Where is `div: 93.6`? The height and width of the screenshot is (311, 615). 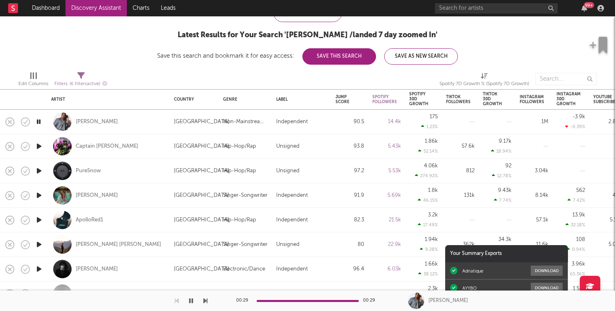
div: 93.6 is located at coordinates (350, 294).